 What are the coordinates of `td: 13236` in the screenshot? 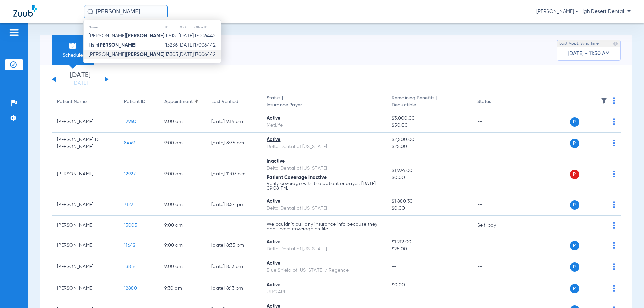 It's located at (172, 46).